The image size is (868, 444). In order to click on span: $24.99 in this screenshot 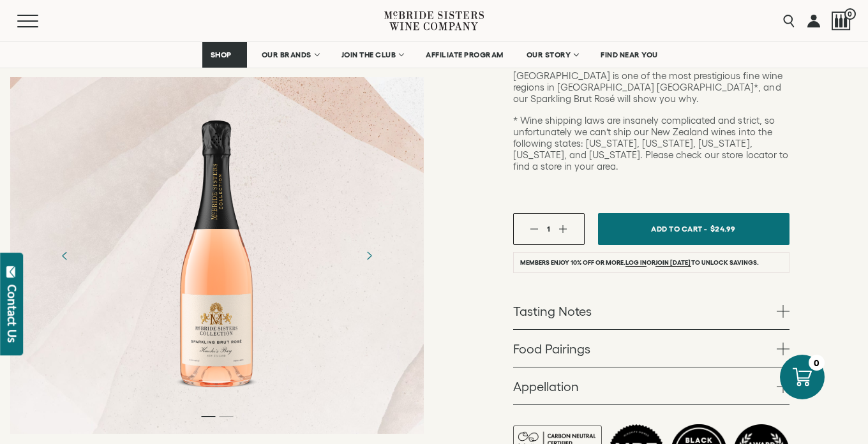, I will do `click(723, 228)`.